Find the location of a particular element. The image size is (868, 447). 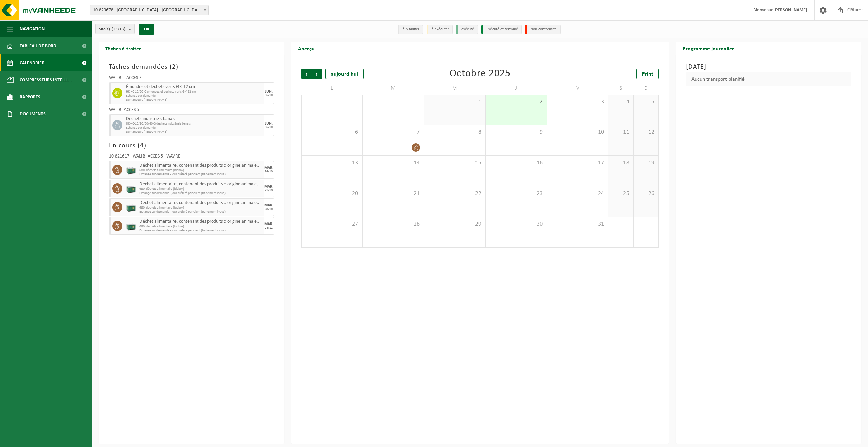

li: à exécuter is located at coordinates (439, 30).